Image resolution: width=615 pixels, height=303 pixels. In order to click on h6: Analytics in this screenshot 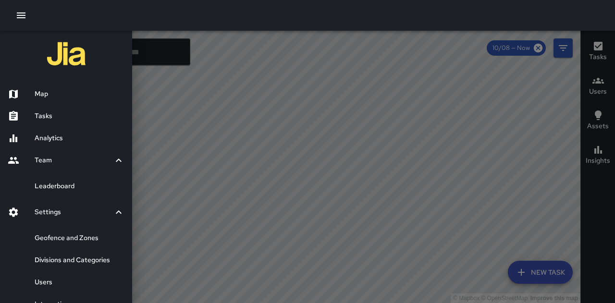, I will do `click(79, 138)`.